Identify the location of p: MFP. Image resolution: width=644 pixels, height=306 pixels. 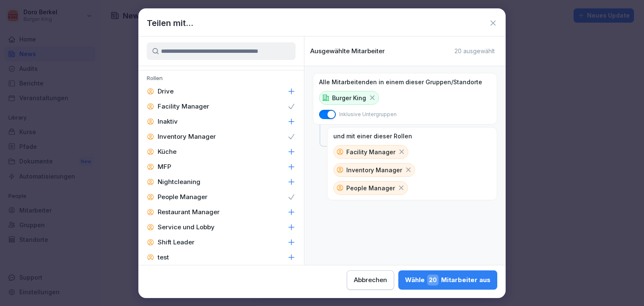
(164, 167).